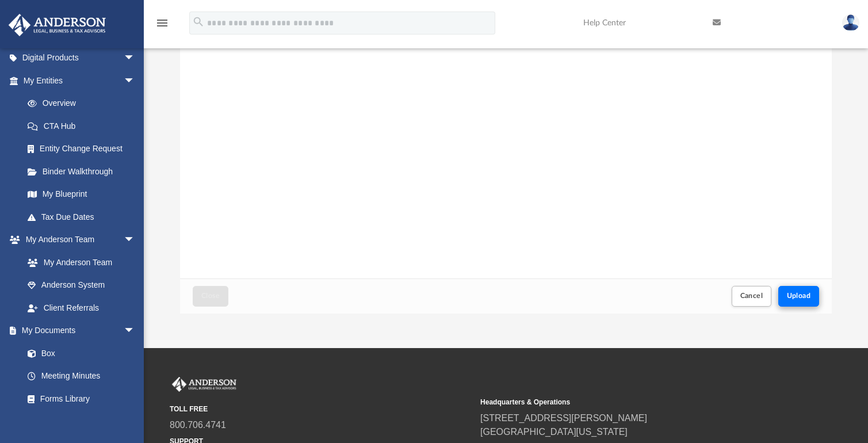 This screenshot has width=868, height=443. I want to click on a: My Documentsarrow_drop_down, so click(77, 331).